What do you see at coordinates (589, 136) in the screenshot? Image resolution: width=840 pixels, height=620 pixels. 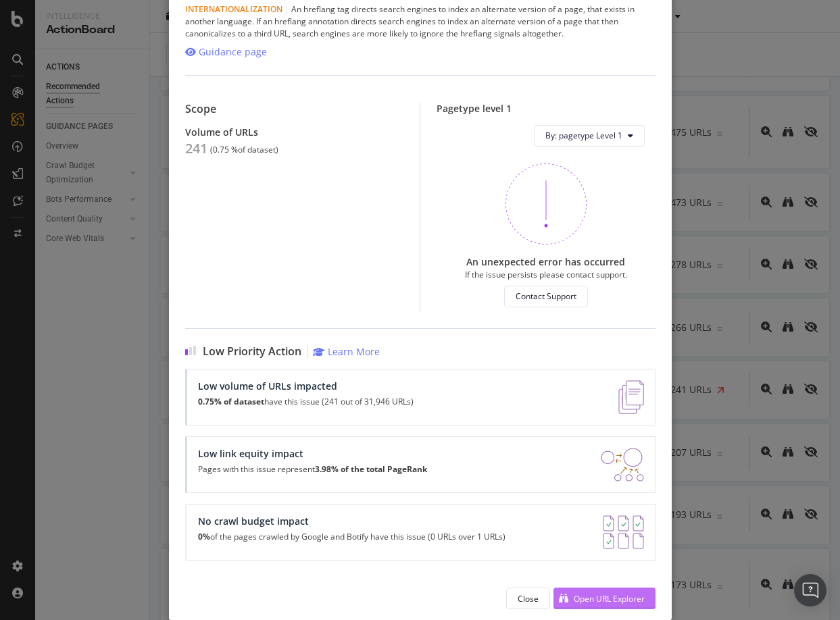 I see `button: By: pagetype Level 1` at bounding box center [589, 136].